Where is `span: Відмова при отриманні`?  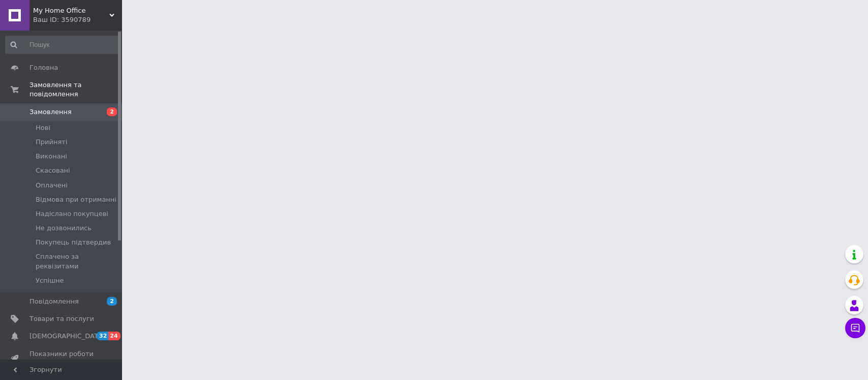
span: Відмова при отриманні is located at coordinates (75, 200).